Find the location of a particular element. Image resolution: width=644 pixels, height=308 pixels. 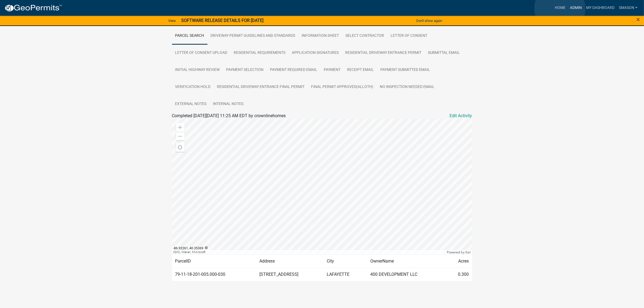

a: Receipt Email is located at coordinates (361, 70).